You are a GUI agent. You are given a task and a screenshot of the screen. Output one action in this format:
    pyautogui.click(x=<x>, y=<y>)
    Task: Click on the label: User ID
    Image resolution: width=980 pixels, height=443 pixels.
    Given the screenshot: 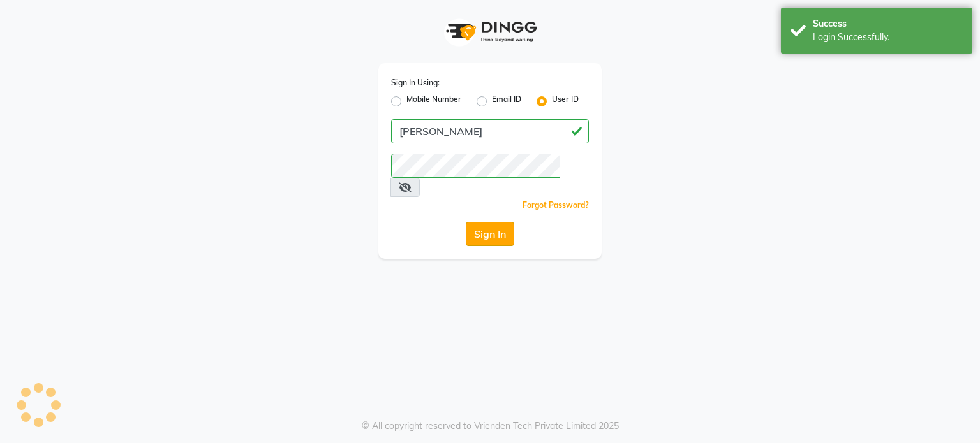 What is the action you would take?
    pyautogui.click(x=565, y=101)
    